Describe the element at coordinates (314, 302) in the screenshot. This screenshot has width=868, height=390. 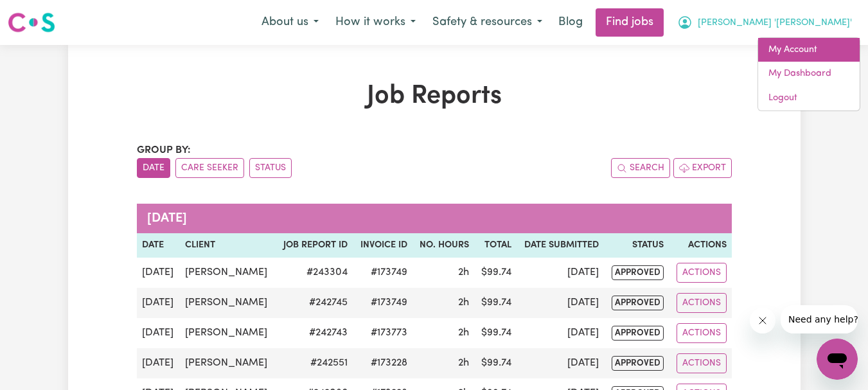
I see `td: # 242745` at that location.